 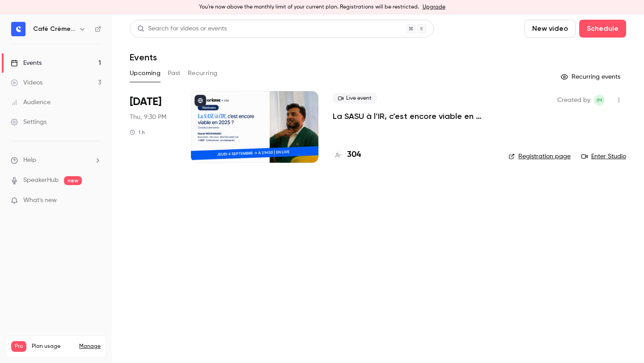 What do you see at coordinates (599, 100) in the screenshot?
I see `span: Ihsan MOHAMAD` at bounding box center [599, 100].